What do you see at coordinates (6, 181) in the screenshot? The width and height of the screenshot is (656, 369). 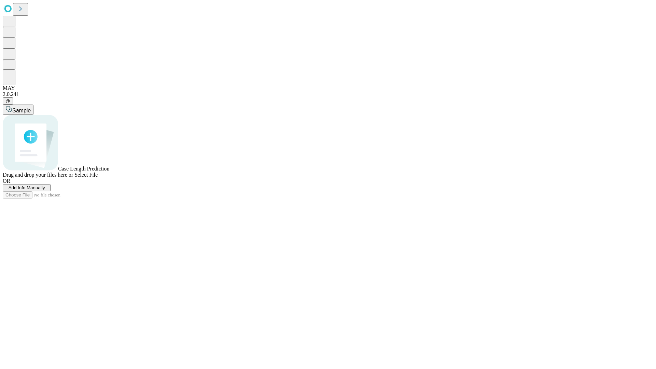 I see `span: OR` at bounding box center [6, 181].